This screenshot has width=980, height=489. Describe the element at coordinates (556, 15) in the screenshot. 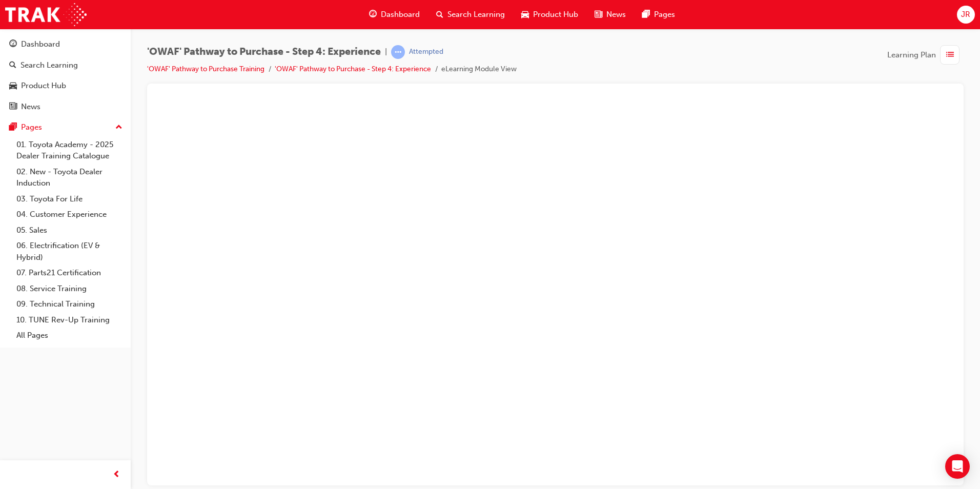

I see `span: Product Hub` at that location.